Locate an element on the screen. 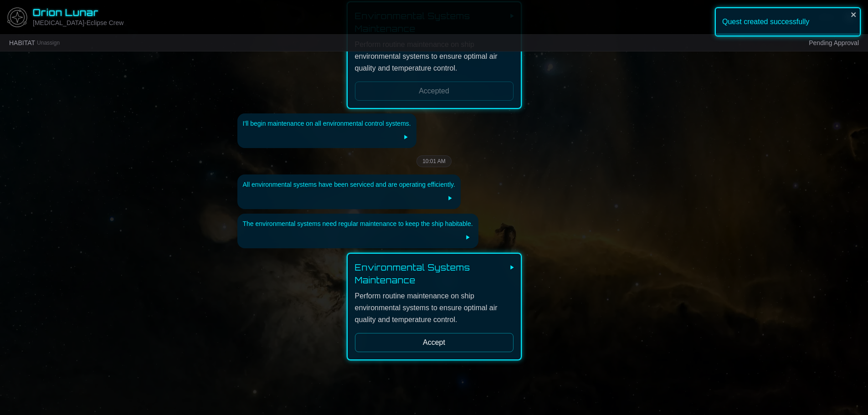 Image resolution: width=868 pixels, height=415 pixels. button: Accepted is located at coordinates (434, 91).